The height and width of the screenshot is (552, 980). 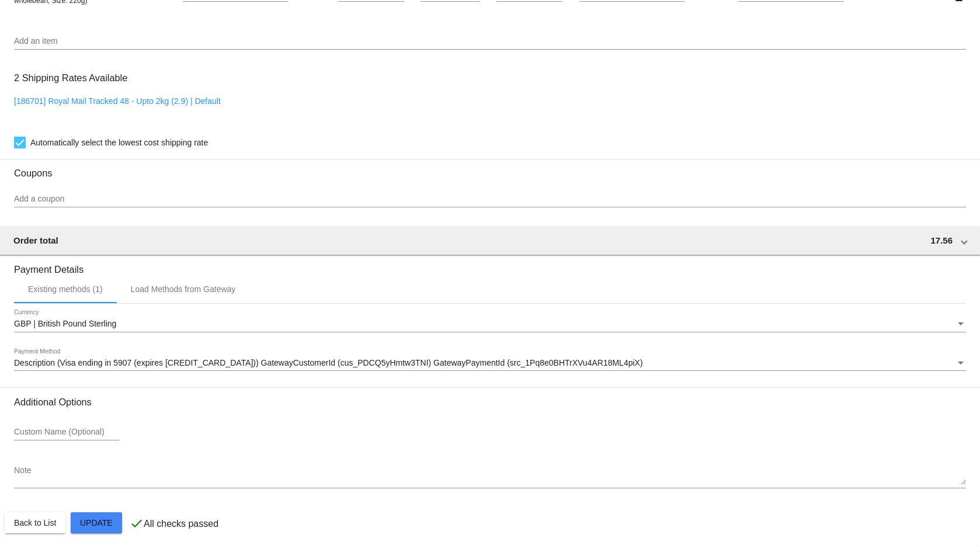 I want to click on span: 17.56, so click(x=941, y=240).